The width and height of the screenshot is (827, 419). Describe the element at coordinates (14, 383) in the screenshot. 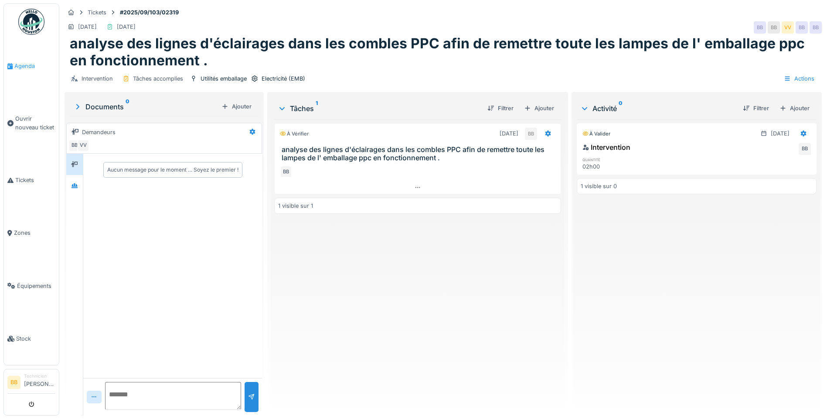

I see `li: BB` at that location.